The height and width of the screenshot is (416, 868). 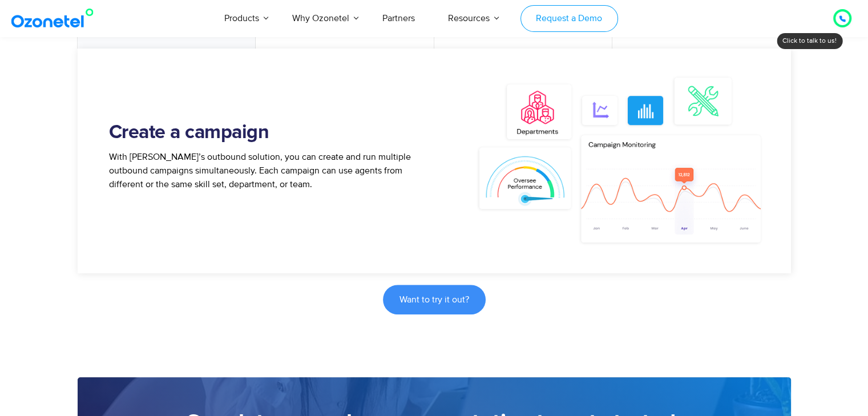 I want to click on span: Want to try it out?, so click(x=434, y=299).